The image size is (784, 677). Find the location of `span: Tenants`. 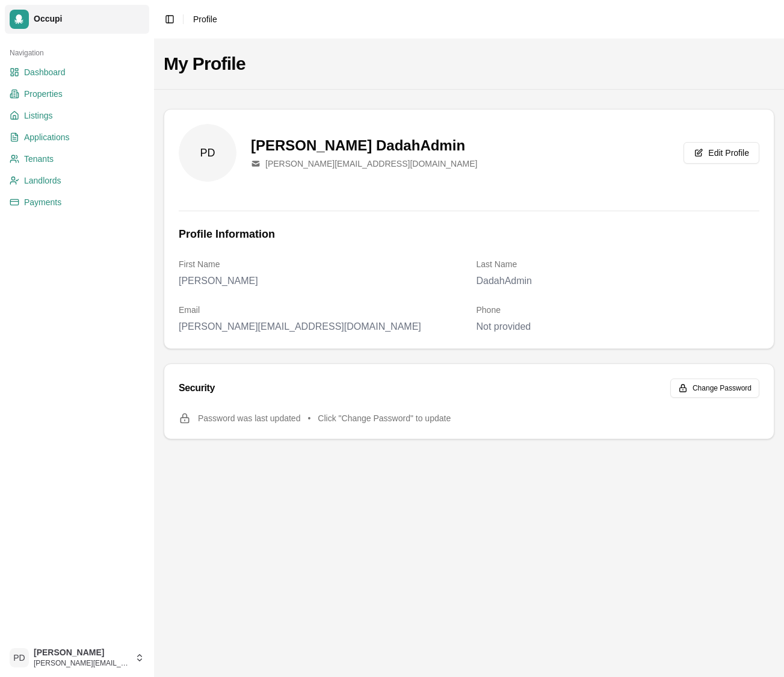

span: Tenants is located at coordinates (38, 159).